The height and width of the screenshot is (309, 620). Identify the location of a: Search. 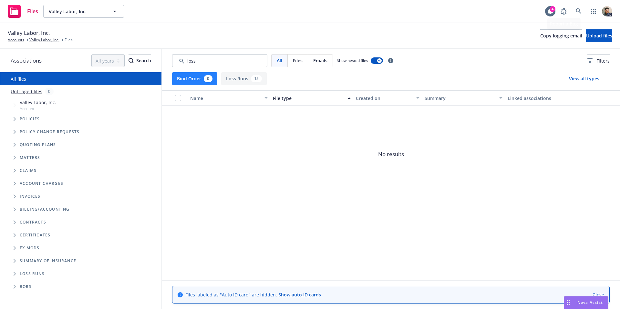
(579, 11).